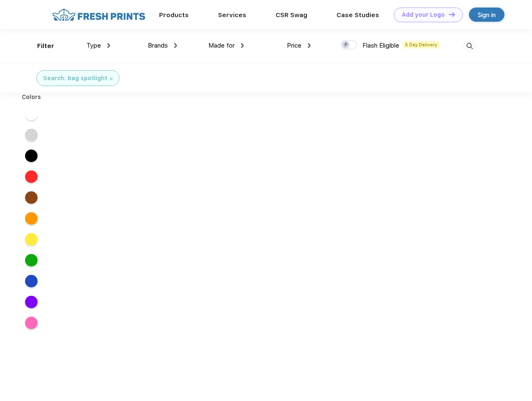  Describe the element at coordinates (486, 15) in the screenshot. I see `div: Sign in` at that location.